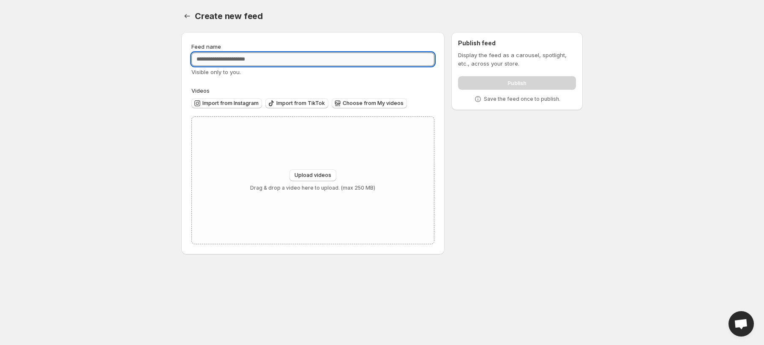 This screenshot has height=345, width=764. I want to click on button: Choose from My videos, so click(370, 103).